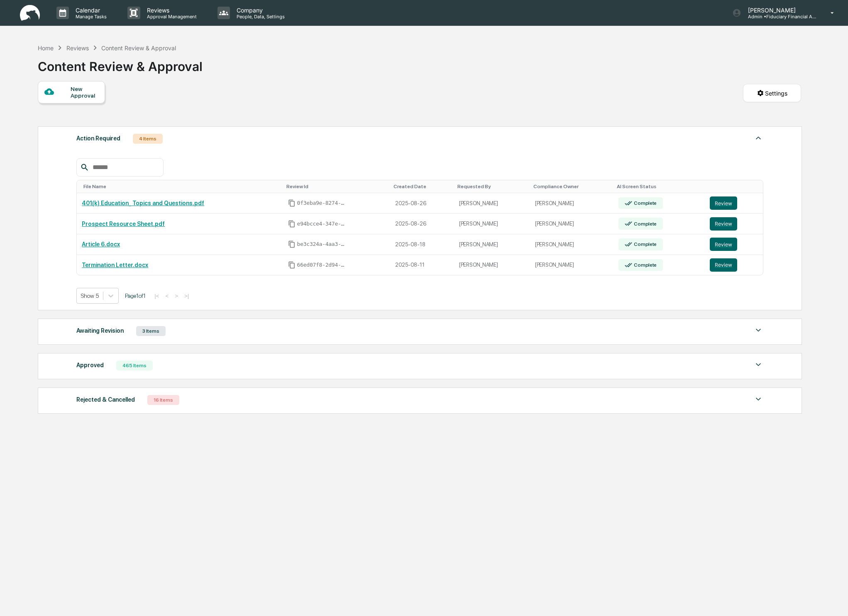 The height and width of the screenshot is (616, 848). I want to click on a: 401(k) Education_ Topics and Questions.pdf, so click(143, 203).